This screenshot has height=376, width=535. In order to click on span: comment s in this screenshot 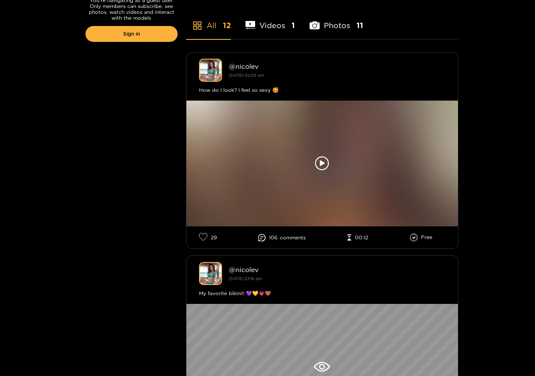, I will do `click(293, 237)`.